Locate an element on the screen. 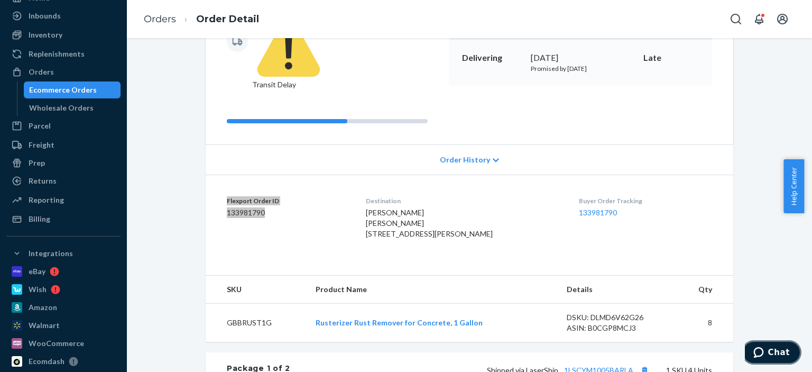 This screenshot has height=372, width=812. a: 133981790 is located at coordinates (598, 212).